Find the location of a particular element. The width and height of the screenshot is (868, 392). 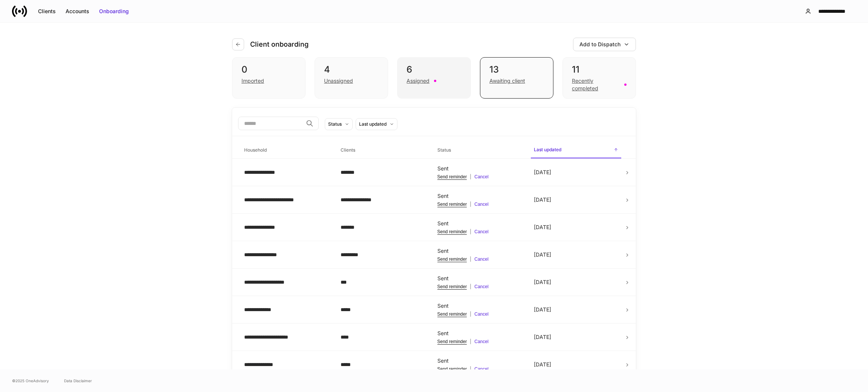

div: 4 is located at coordinates (351, 70).